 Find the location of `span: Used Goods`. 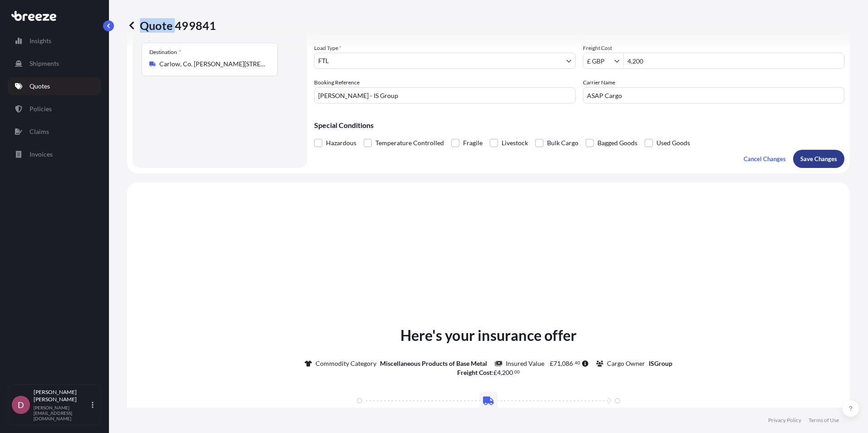

span: Used Goods is located at coordinates (673, 143).